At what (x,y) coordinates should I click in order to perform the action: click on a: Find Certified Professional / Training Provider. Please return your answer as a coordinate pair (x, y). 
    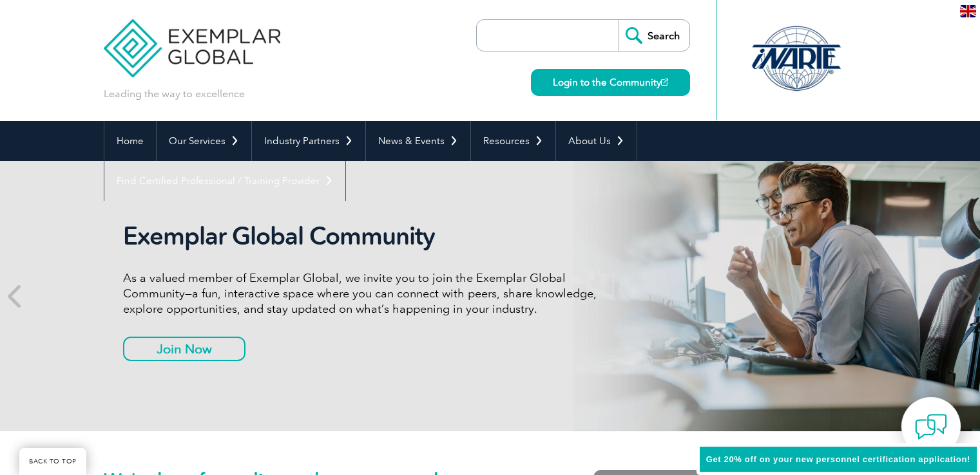
    Looking at the image, I should click on (225, 181).